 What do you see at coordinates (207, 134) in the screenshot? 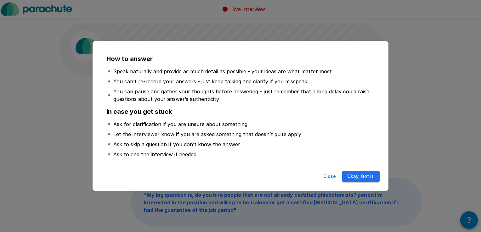
I see `p: Let the interviewer know if you are asked something that doesn’t quite apply` at bounding box center [207, 134].